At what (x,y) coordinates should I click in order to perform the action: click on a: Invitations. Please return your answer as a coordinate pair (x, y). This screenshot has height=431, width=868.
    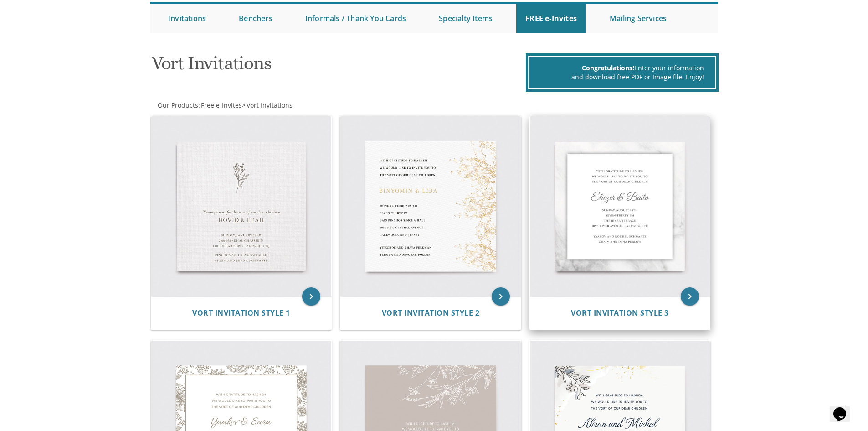
    Looking at the image, I should click on (187, 19).